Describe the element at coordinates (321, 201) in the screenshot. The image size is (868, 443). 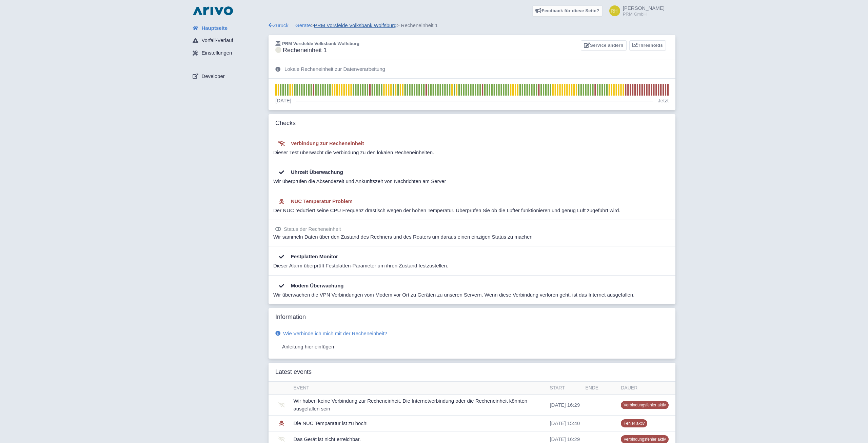
I see `b: NUC Temperatur Problem` at that location.